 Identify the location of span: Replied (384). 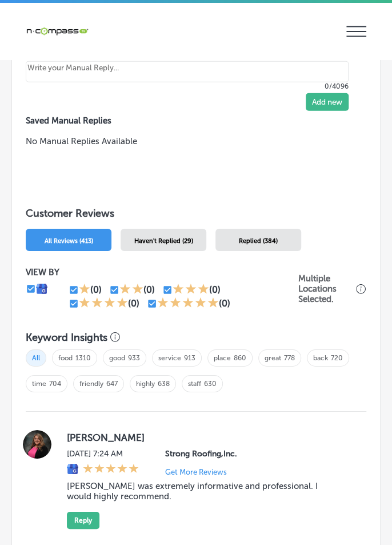
(259, 241).